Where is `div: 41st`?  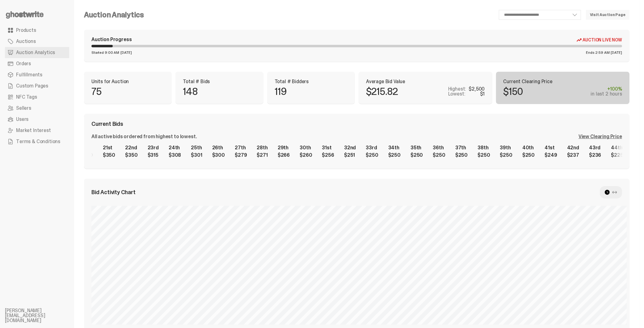
div: 41st is located at coordinates (551, 148).